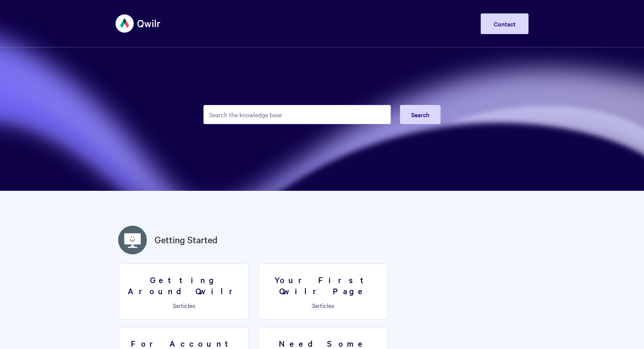  What do you see at coordinates (323, 292) in the screenshot?
I see `a: Your First Qwilr Page 3articles` at bounding box center [323, 292].